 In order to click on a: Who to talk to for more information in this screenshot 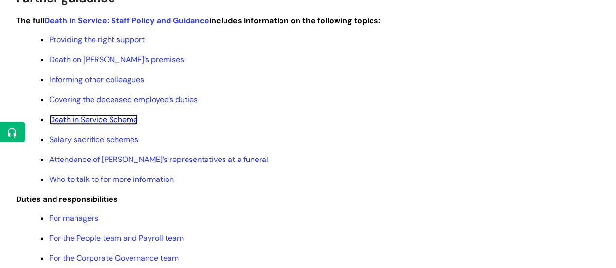, I will do `click(112, 179)`.